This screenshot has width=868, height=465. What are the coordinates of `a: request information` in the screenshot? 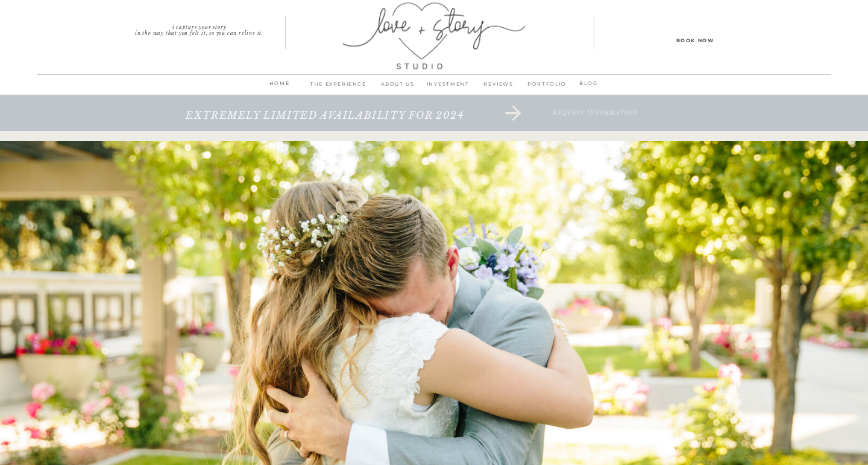 It's located at (595, 122).